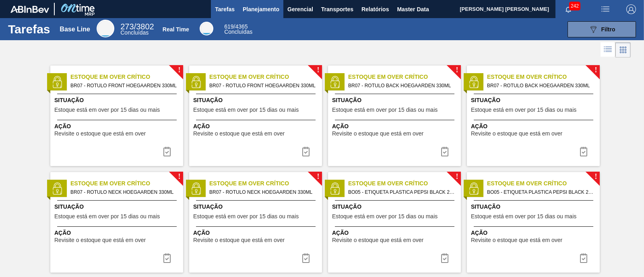 The image size is (644, 277). I want to click on span: / 4365, so click(236, 26).